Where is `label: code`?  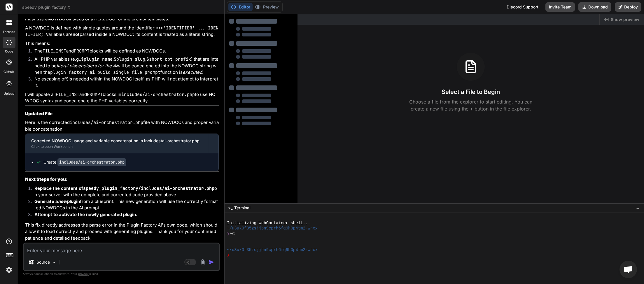
label: code is located at coordinates (9, 51).